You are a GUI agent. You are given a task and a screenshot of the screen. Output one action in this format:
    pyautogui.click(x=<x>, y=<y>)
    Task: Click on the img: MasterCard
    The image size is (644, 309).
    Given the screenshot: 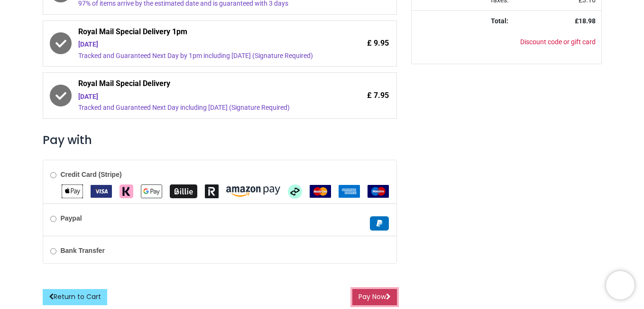 What is the action you would take?
    pyautogui.click(x=320, y=191)
    